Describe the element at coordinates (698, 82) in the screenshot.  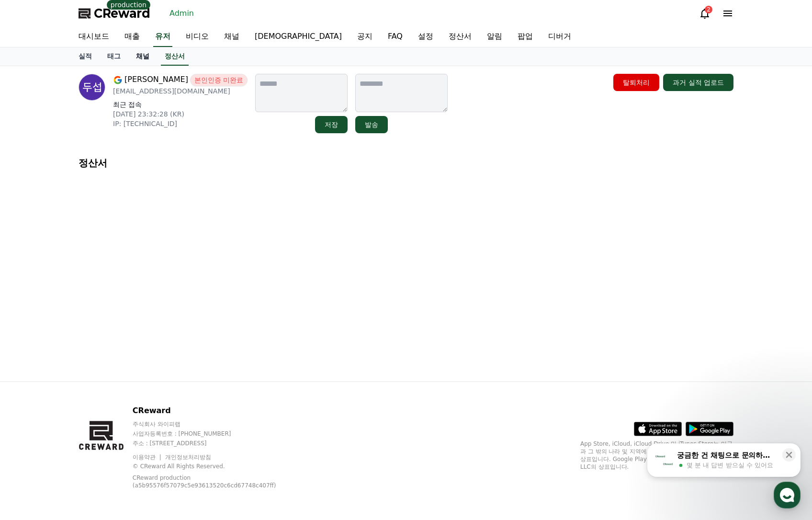
I see `button: 과거 실적 업로드` at that location.